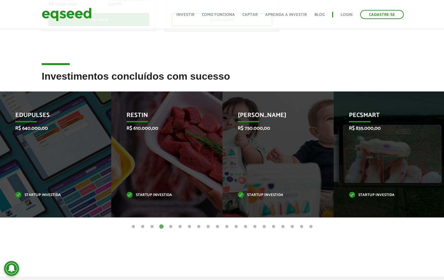 Image resolution: width=444 pixels, height=280 pixels. Describe the element at coordinates (319, 15) in the screenshot. I see `a: Blog` at that location.